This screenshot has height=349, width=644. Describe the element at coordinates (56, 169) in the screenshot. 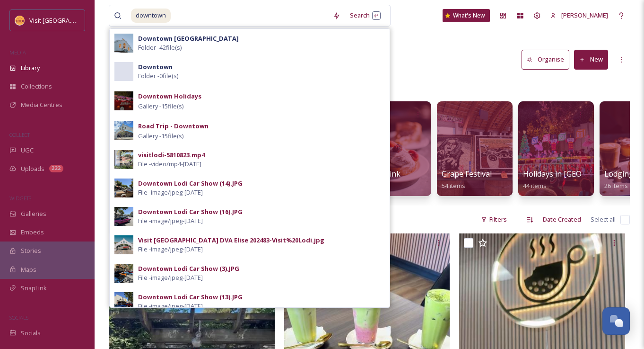

I see `div: 222` at that location.